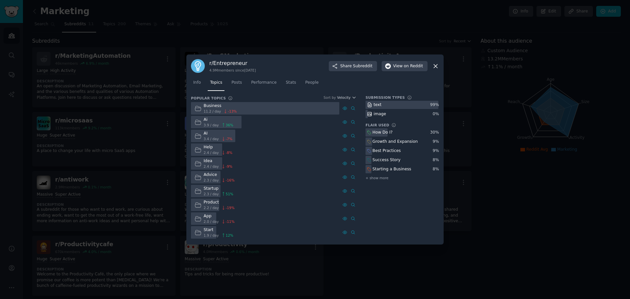  I want to click on button: ShareSubreddit, so click(353, 66).